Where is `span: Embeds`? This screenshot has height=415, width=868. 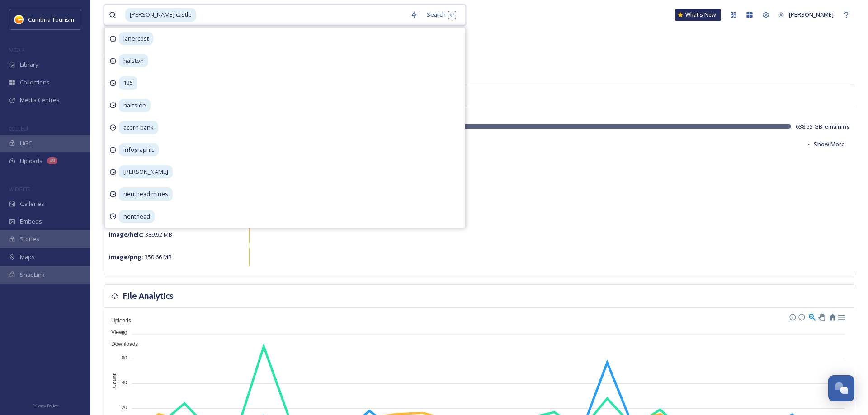 span: Embeds is located at coordinates (31, 222).